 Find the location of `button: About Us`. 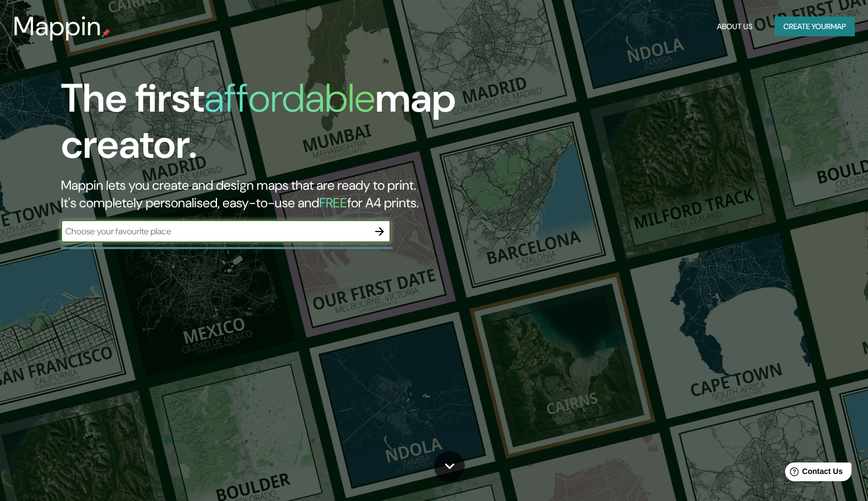

button: About Us is located at coordinates (734, 26).